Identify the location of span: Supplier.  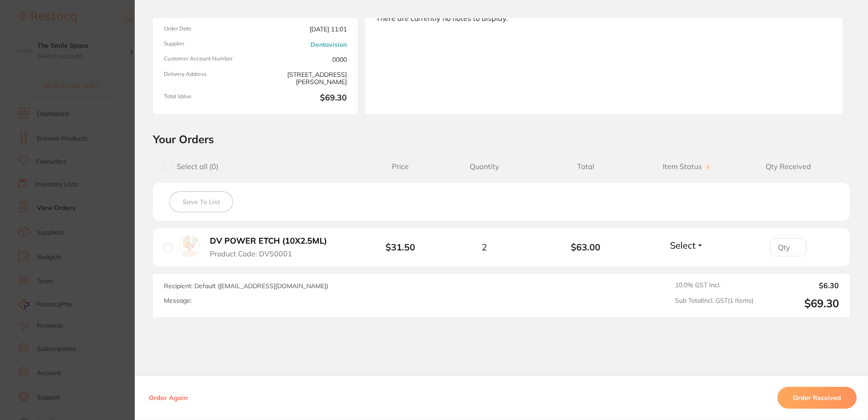
(208, 44).